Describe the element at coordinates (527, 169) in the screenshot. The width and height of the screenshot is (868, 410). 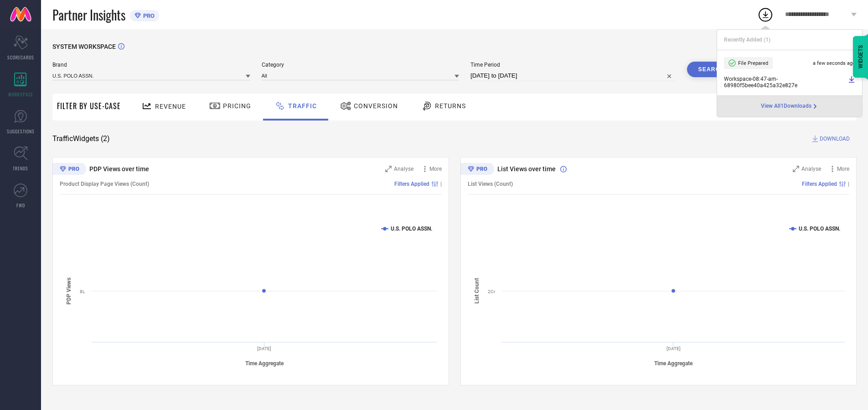
I see `span: List Views over time` at that location.